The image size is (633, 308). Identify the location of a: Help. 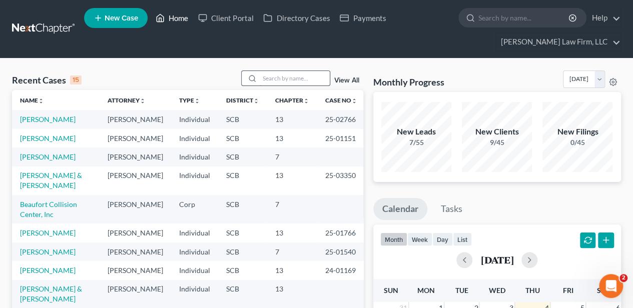
(603, 18).